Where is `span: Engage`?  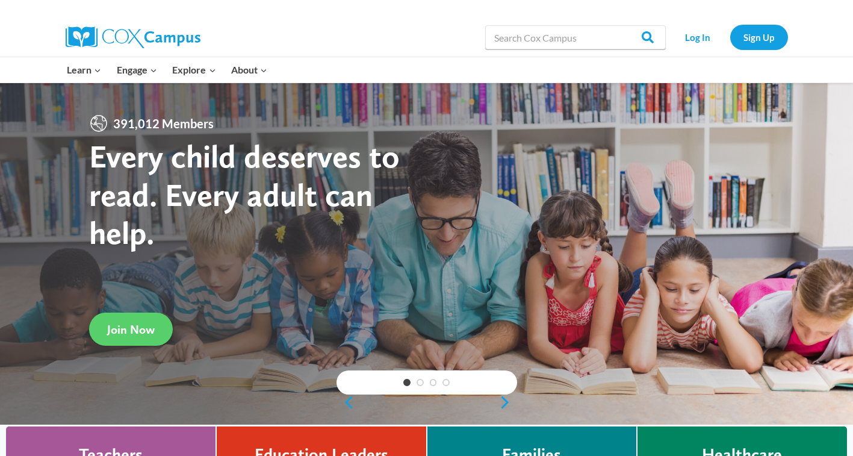 span: Engage is located at coordinates (137, 70).